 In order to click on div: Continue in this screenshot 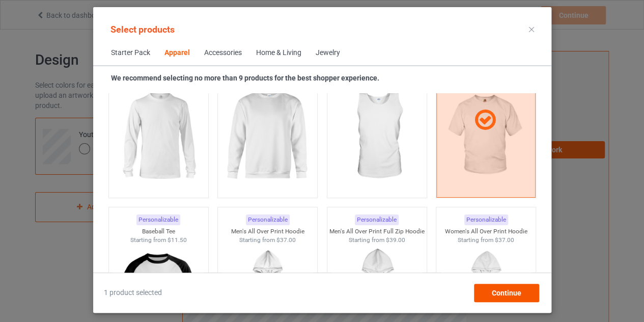, I will do `click(506, 293)`.